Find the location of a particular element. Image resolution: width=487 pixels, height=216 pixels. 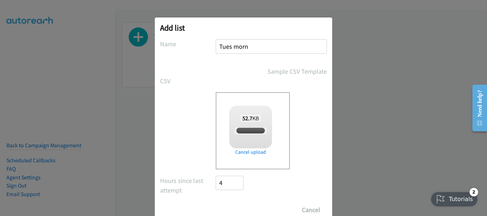

span: KB is located at coordinates (251, 118).